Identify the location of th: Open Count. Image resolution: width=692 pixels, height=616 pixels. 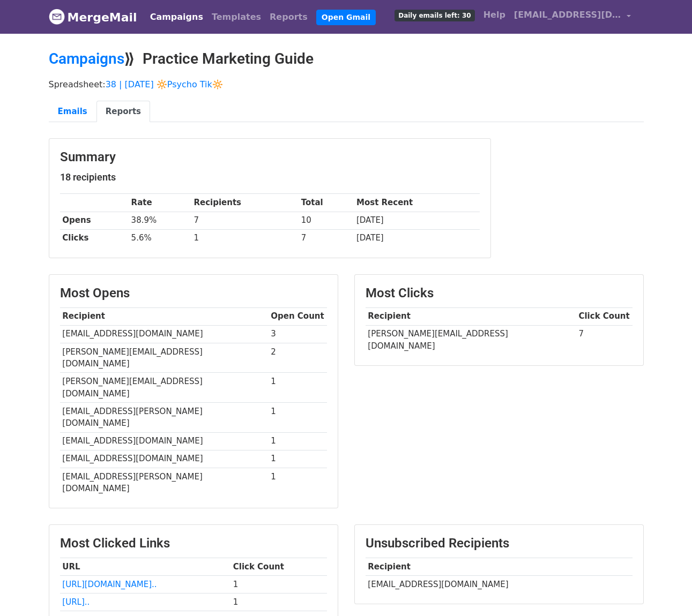
(298, 316).